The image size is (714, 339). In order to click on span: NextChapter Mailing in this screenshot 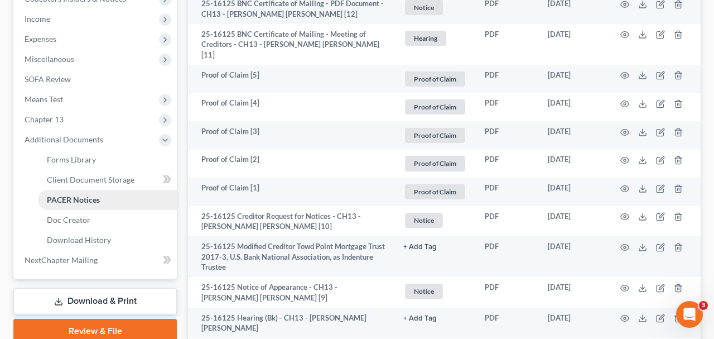, I will do `click(61, 259)`.